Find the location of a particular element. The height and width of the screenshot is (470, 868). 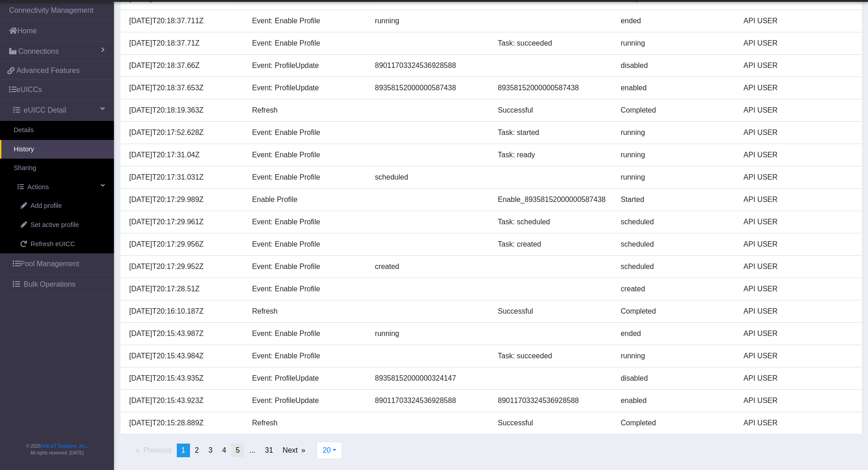

div: Enable_89358152000000587438 is located at coordinates (553, 200).